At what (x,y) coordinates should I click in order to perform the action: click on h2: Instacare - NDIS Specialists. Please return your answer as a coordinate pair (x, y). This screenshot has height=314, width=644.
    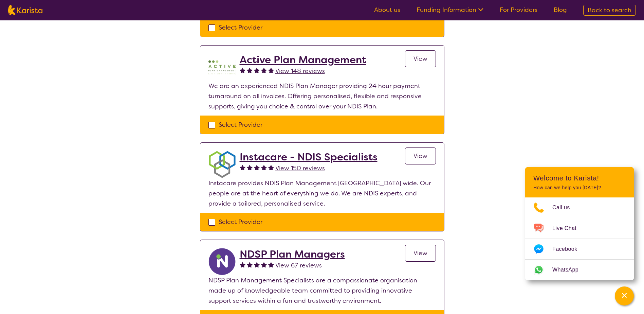
    Looking at the image, I should click on (309, 157).